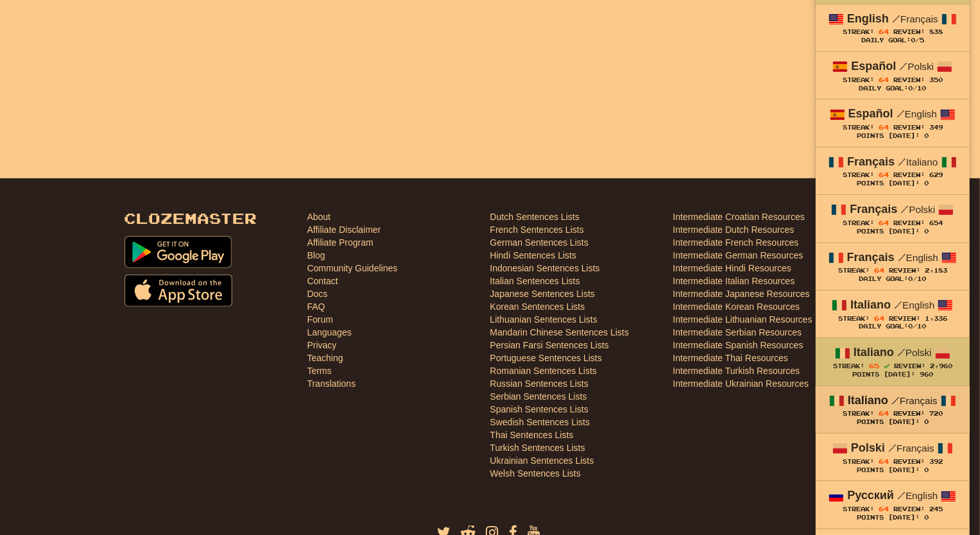 The width and height of the screenshot is (980, 535). I want to click on div: Daily Goal: /10, so click(893, 326).